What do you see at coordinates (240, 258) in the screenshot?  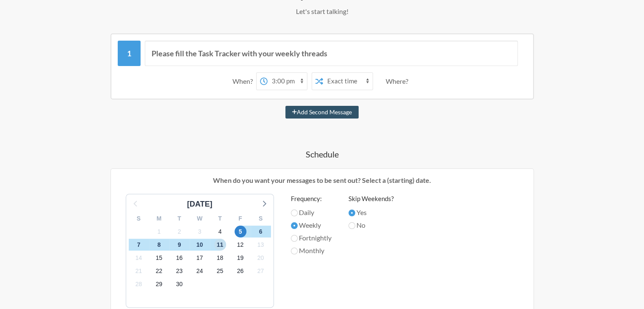 I see `span: Sunday, October 19, 2025` at bounding box center [240, 258].